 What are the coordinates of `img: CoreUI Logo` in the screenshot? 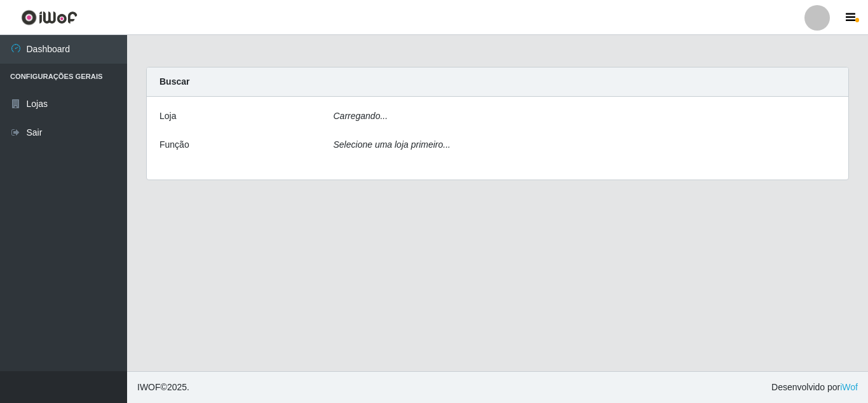 It's located at (49, 18).